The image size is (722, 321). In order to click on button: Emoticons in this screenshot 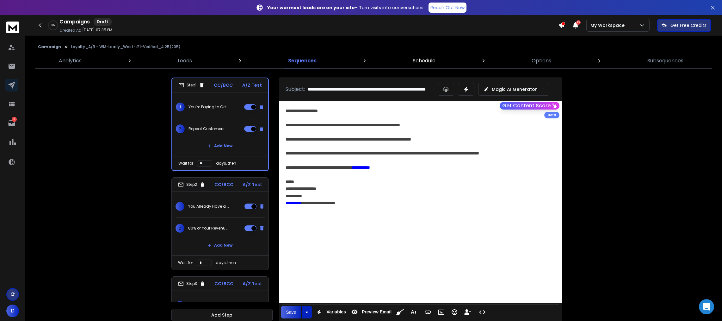, I will do `click(455, 312)`.